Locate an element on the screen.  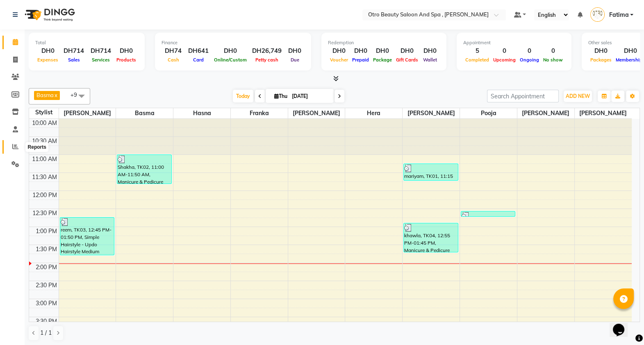
span: Prepaid is located at coordinates (361, 60).